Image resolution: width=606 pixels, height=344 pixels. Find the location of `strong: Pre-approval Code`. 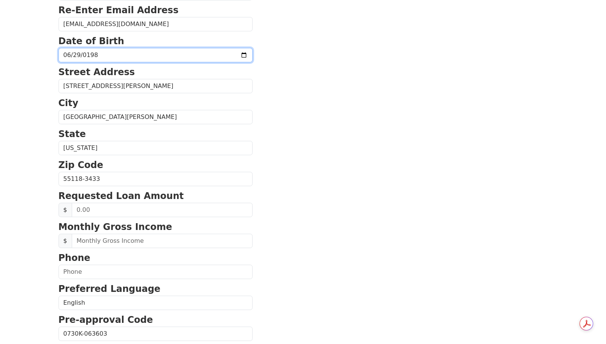

strong: Pre-approval Code is located at coordinates (106, 320).